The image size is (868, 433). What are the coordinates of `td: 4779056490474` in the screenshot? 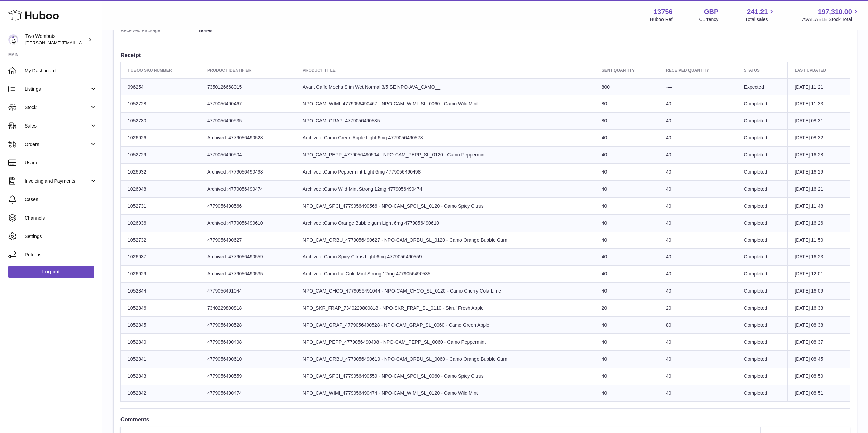 It's located at (248, 393).